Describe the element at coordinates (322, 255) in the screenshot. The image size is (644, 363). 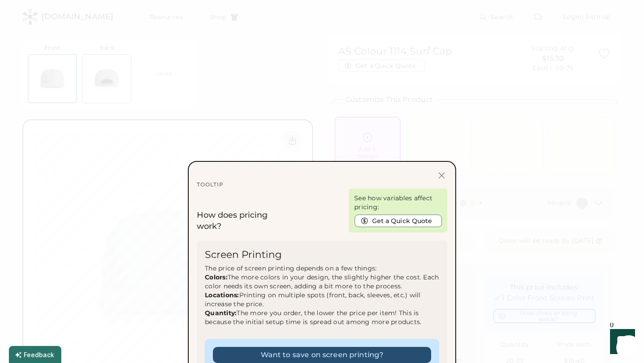
I see `div: Screen Printing` at that location.